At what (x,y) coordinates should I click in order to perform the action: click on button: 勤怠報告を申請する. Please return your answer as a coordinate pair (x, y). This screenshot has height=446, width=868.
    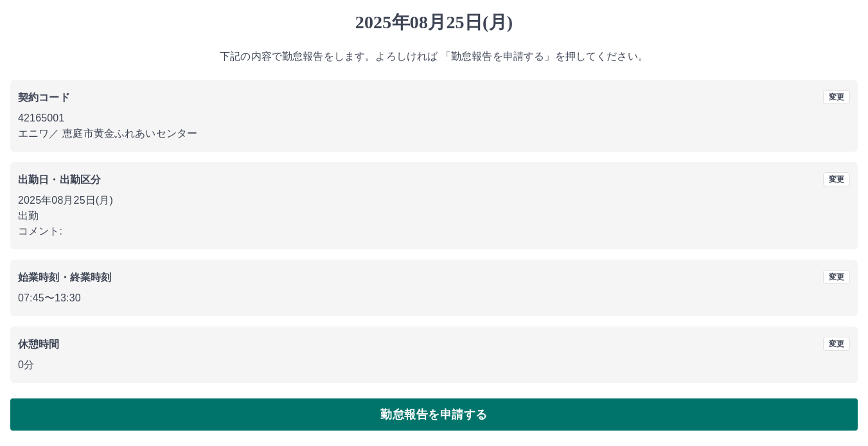
    Looking at the image, I should click on (434, 414).